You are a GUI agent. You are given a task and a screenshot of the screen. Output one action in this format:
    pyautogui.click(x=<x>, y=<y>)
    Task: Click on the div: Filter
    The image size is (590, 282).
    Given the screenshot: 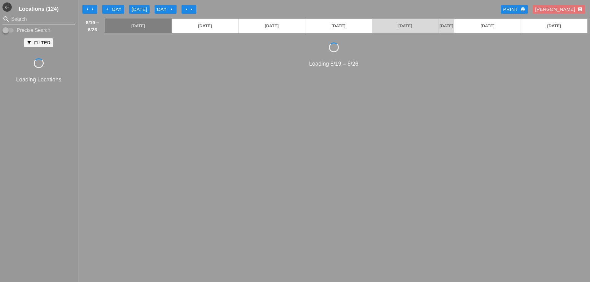 What is the action you would take?
    pyautogui.click(x=38, y=43)
    